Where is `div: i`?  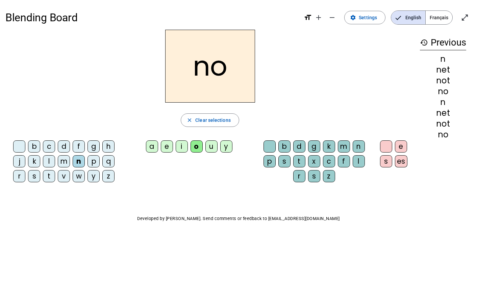
div: i is located at coordinates (182, 147).